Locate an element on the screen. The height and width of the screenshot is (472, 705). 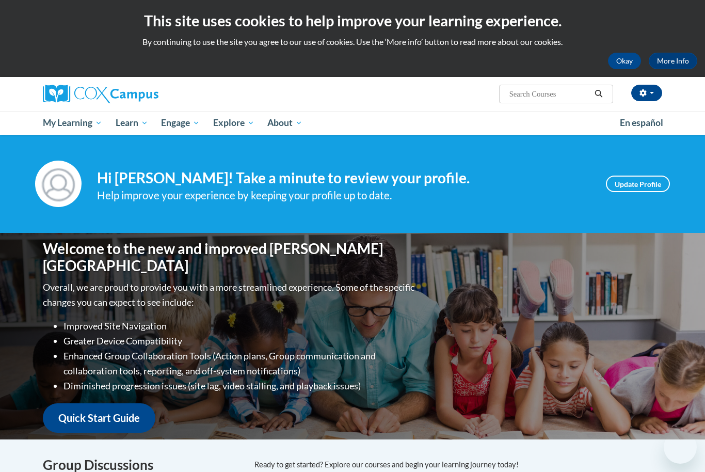
p: Overall, we are proud to provide you with a more streamlined experience. Some of the specific cha... is located at coordinates (230, 295).